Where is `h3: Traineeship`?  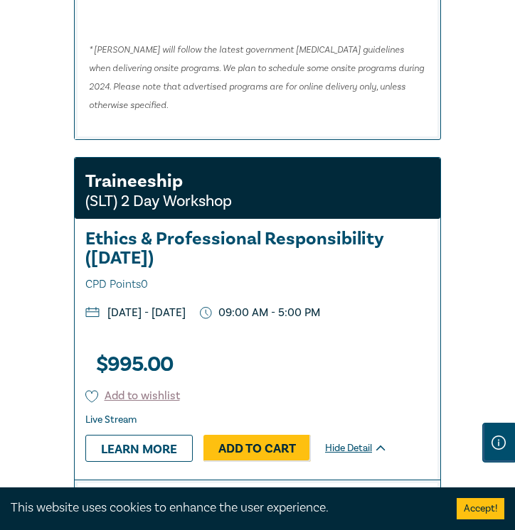 h3: Traineeship is located at coordinates (134, 181).